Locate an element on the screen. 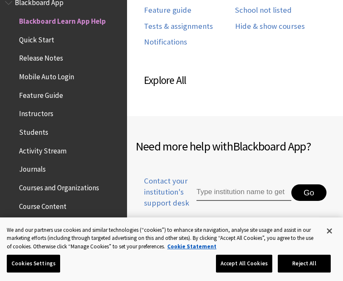  div: We and our partners use cookies and similar technologies (“cookies”) to enhance site navigation, ... is located at coordinates (163, 238).